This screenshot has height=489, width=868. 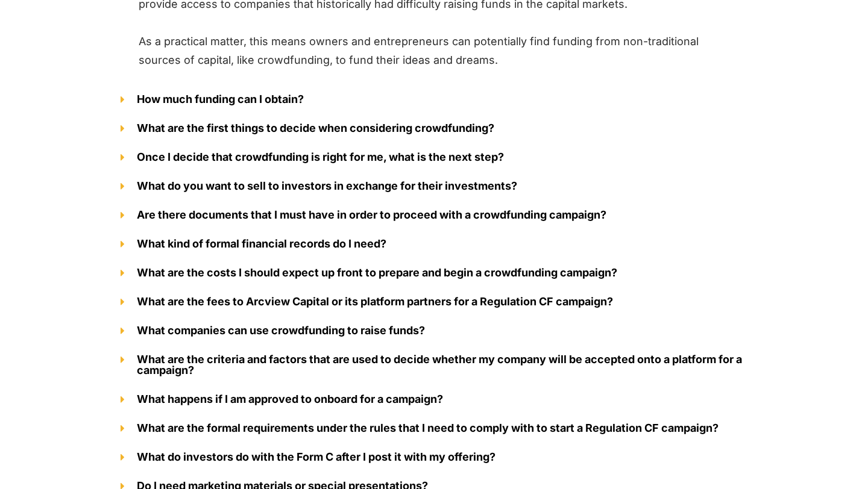 I want to click on div: Are there documents that I must have in order to proceed with a crowdfunding campaign?, so click(x=434, y=216).